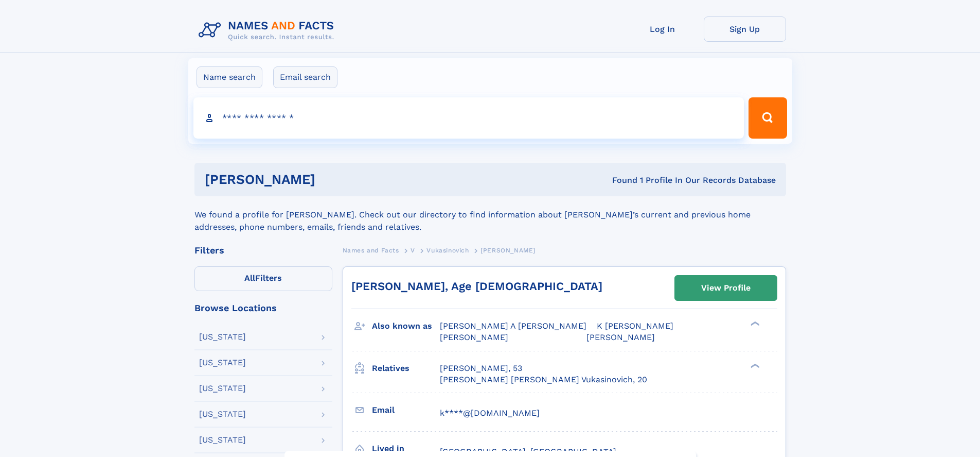  I want to click on input: search input, so click(469, 118).